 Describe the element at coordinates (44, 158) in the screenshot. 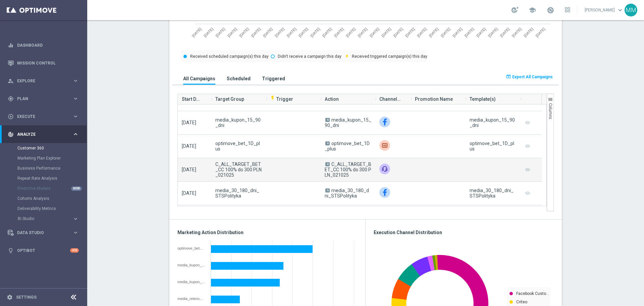

I see `a: Marketing Plan Explorer` at that location.